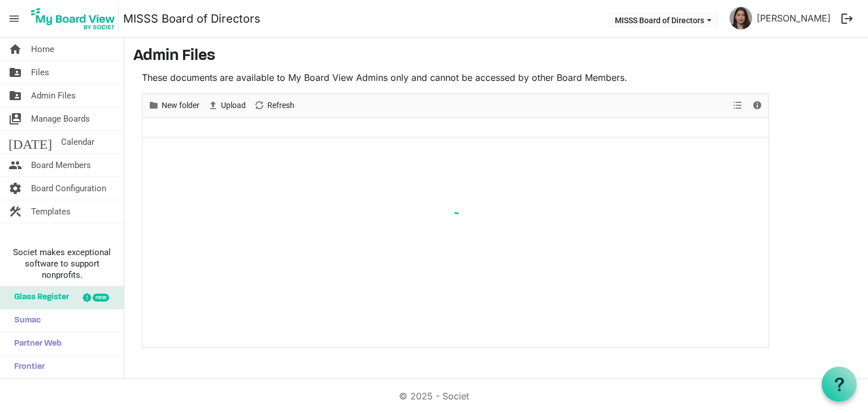 The height and width of the screenshot is (413, 868). Describe the element at coordinates (15, 165) in the screenshot. I see `span: people` at that location.